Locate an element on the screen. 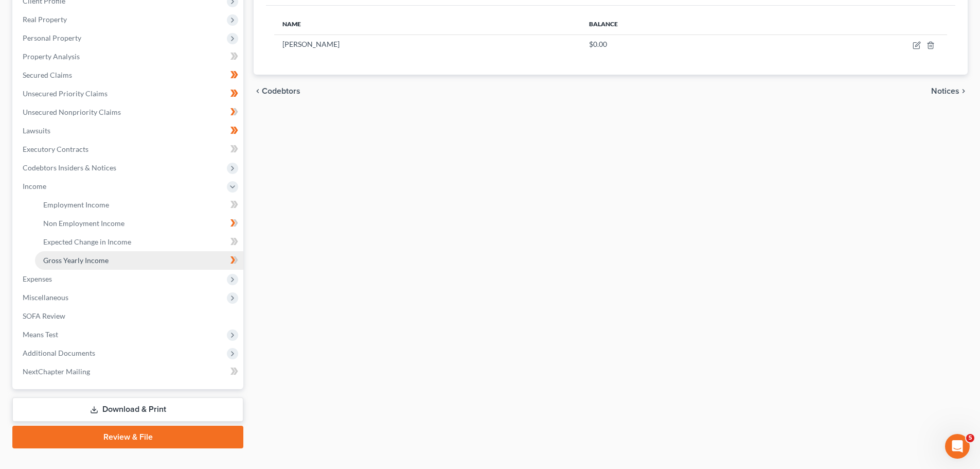  span: Property Analysis is located at coordinates (51, 56).